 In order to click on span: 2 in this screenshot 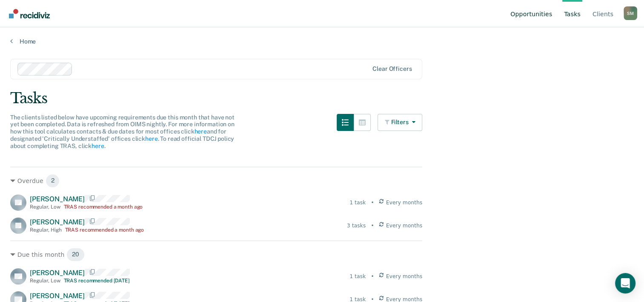, I will do `click(53, 181)`.